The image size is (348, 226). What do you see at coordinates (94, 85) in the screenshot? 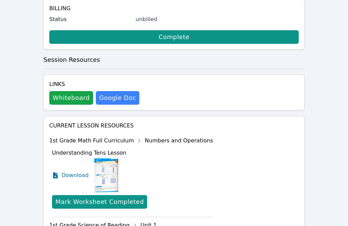
I see `h4: Links` at bounding box center [94, 85].